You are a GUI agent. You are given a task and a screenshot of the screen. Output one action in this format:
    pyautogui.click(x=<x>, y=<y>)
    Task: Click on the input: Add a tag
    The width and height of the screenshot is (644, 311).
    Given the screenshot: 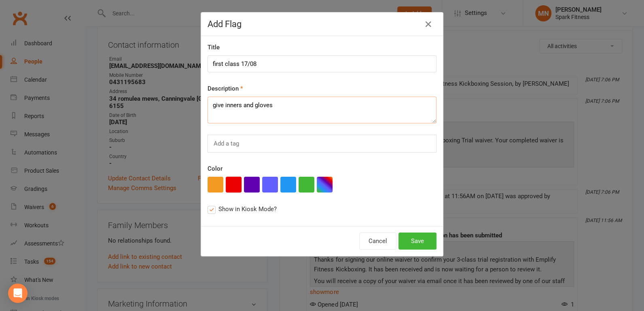 What is the action you would take?
    pyautogui.click(x=227, y=144)
    